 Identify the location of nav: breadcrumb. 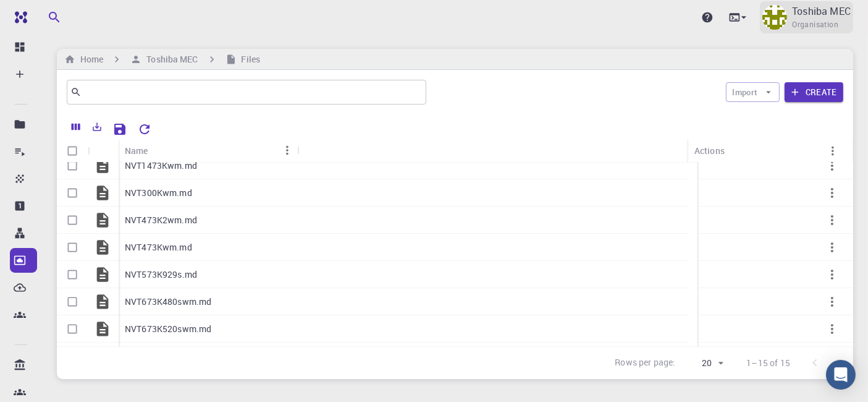
(162, 59).